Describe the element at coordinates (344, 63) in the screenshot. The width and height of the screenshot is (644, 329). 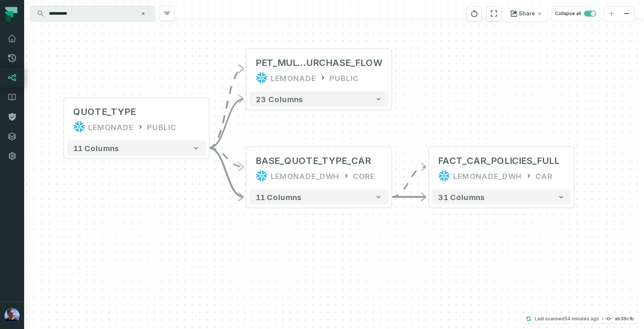
I see `span: URCHASE_FLOW` at that location.